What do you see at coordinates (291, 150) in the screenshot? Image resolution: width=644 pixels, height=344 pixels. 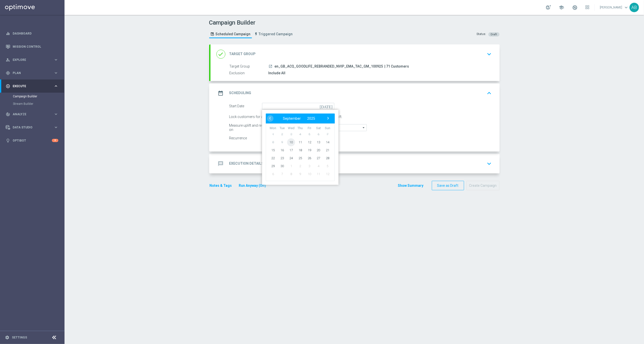 I see `span: 17` at bounding box center [291, 150].